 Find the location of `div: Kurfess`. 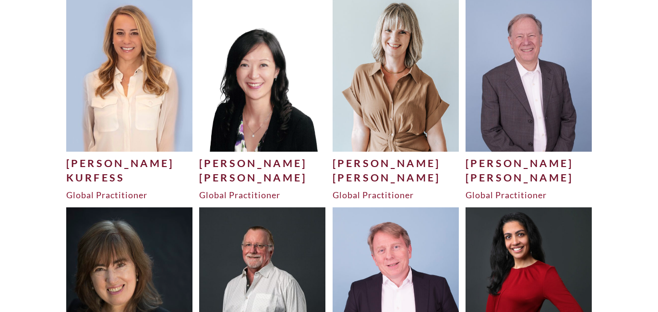

div: Kurfess is located at coordinates (130, 178).